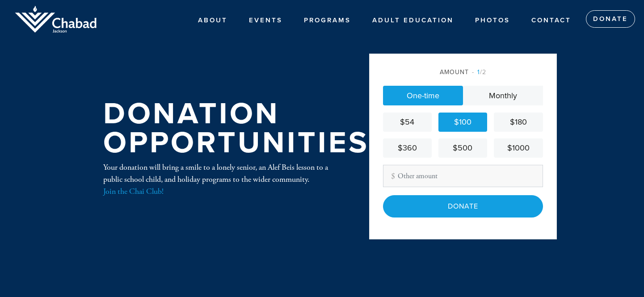  What do you see at coordinates (423, 96) in the screenshot?
I see `a: One-time` at bounding box center [423, 96].